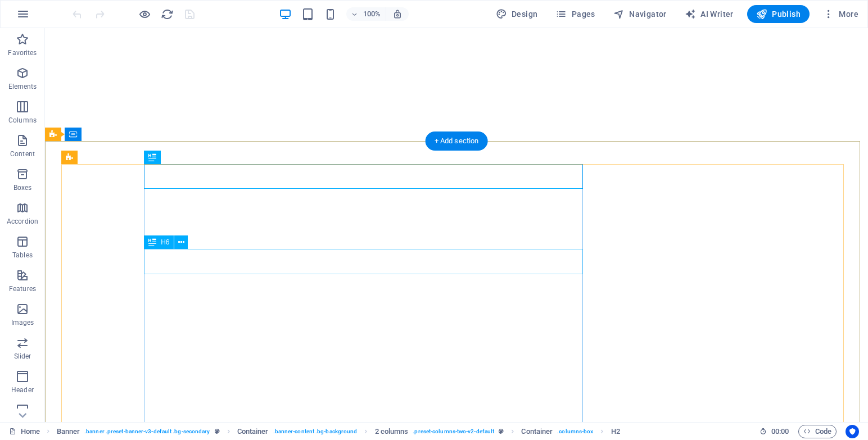 Image resolution: width=868 pixels, height=440 pixels. I want to click on span: H6, so click(165, 242).